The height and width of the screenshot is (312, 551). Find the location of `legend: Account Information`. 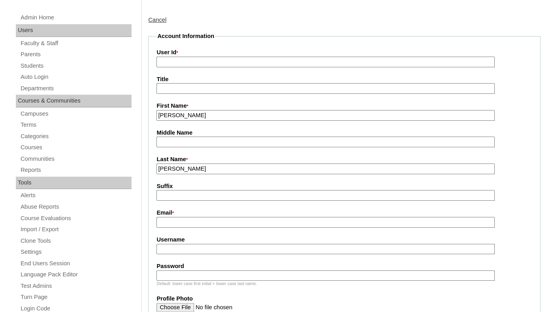

legend: Account Information is located at coordinates (185, 36).